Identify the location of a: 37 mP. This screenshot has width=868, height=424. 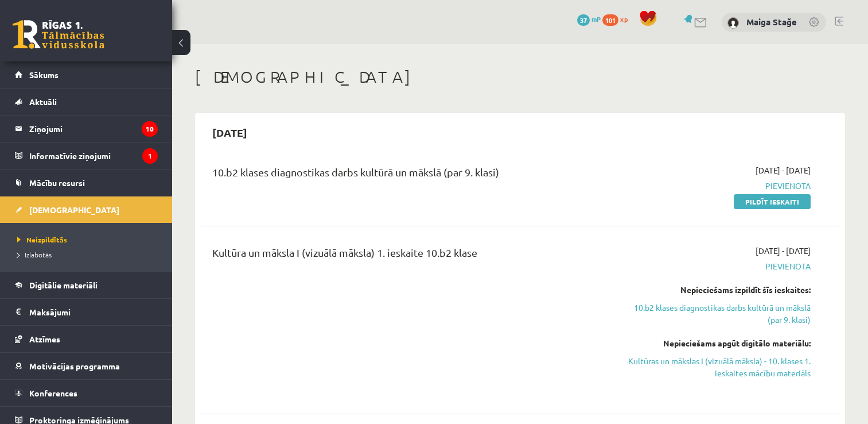
(589, 19).